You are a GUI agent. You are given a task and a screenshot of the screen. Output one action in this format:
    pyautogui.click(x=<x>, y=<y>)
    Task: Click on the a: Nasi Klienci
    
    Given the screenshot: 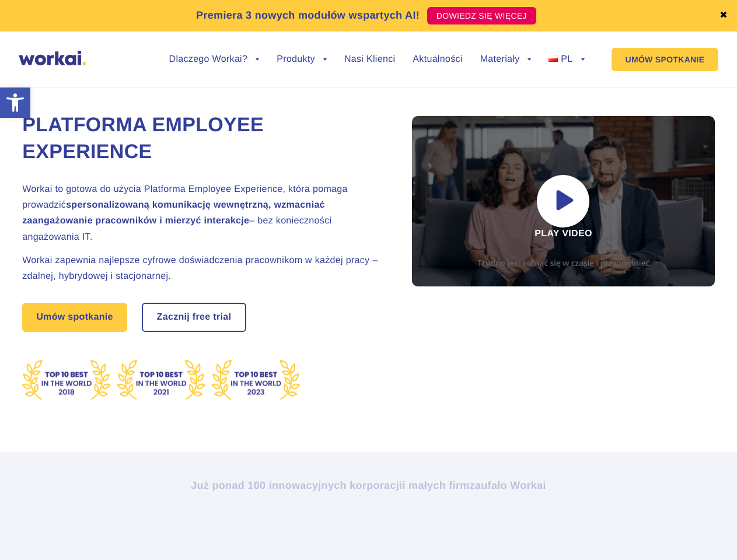 What is the action you would take?
    pyautogui.click(x=370, y=59)
    